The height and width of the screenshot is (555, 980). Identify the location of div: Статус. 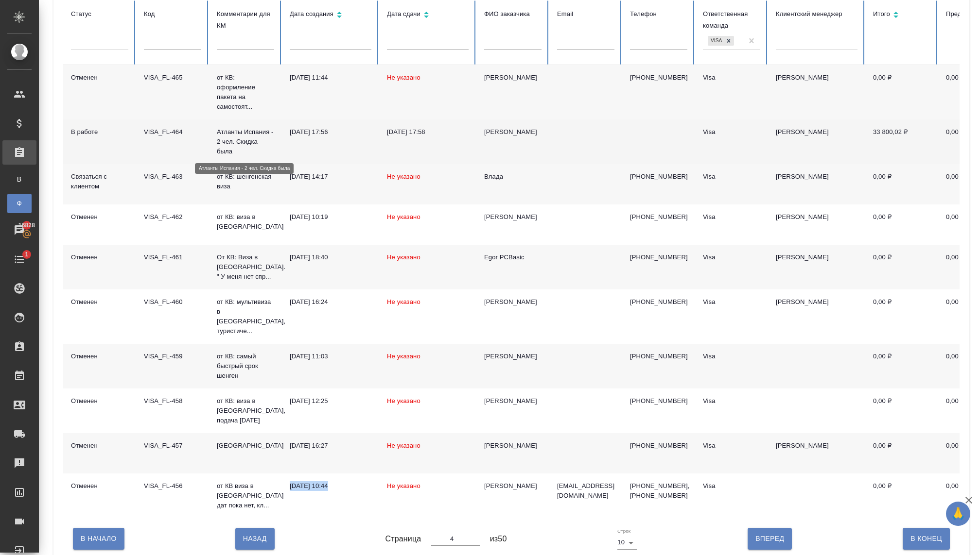
(100, 14).